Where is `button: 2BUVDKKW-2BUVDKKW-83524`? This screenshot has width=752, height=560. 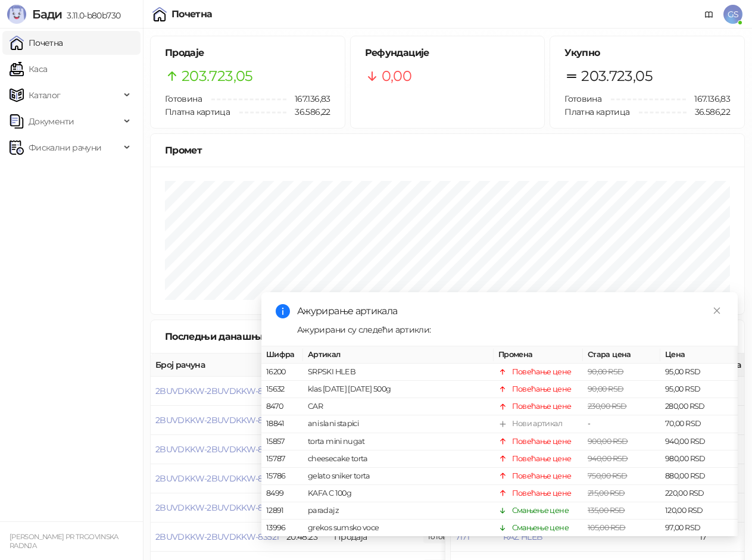 button: 2BUVDKKW-2BUVDKKW-83524 is located at coordinates (218, 449).